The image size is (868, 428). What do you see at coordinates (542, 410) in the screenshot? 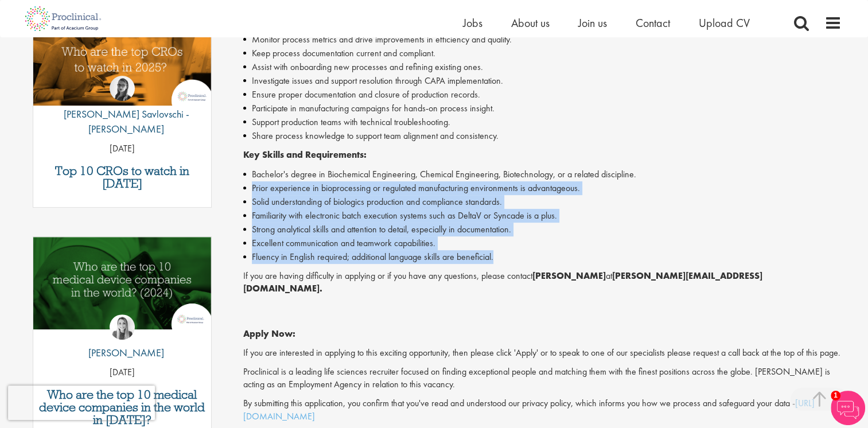
I see `p: By submitting this application, you confirm that you've read and understood our privacy policy, w...` at bounding box center [542, 410].